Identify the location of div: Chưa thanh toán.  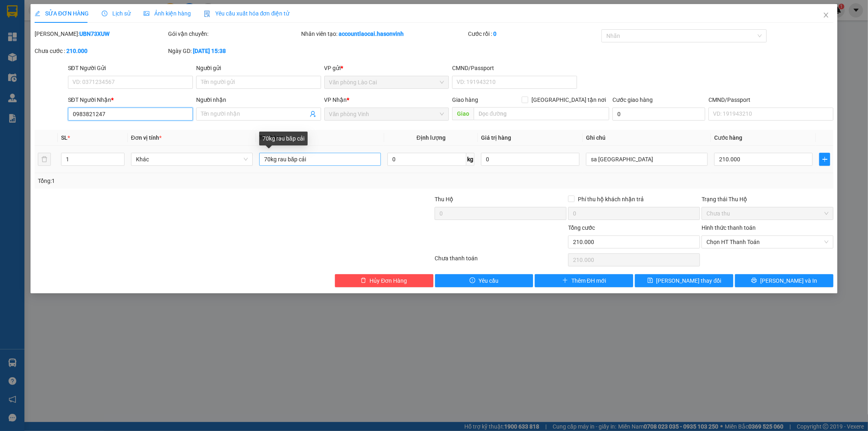
(501, 261).